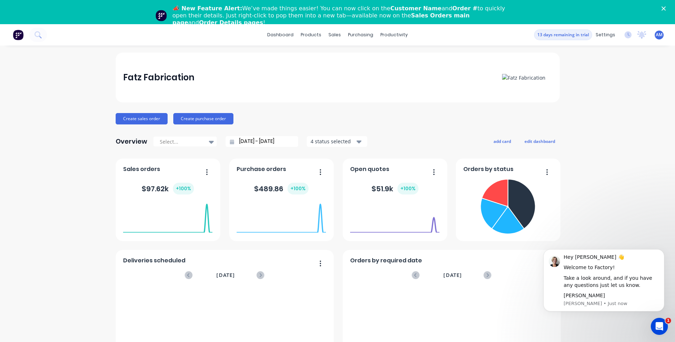 This screenshot has width=675, height=342. Describe the element at coordinates (79, 65) in the screenshot. I see `p: Message from Cathy, sent Just now` at that location.